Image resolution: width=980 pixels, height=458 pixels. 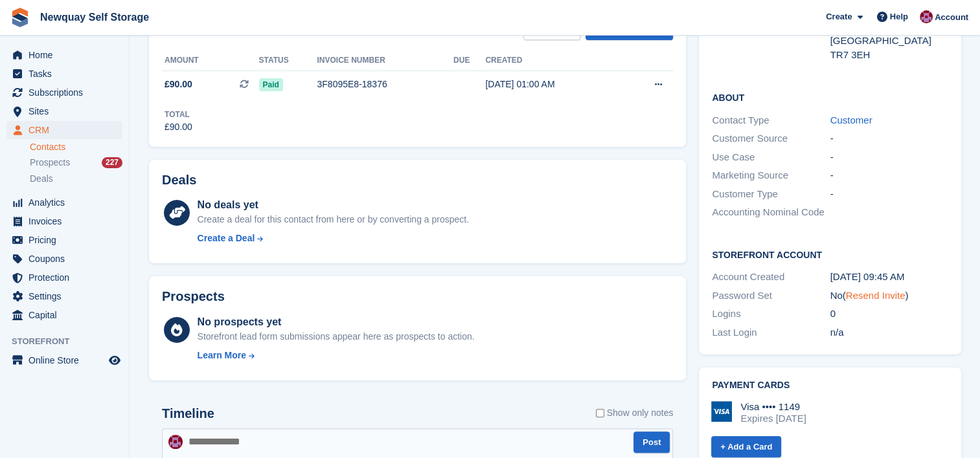 I want to click on span: Tasks, so click(x=67, y=74).